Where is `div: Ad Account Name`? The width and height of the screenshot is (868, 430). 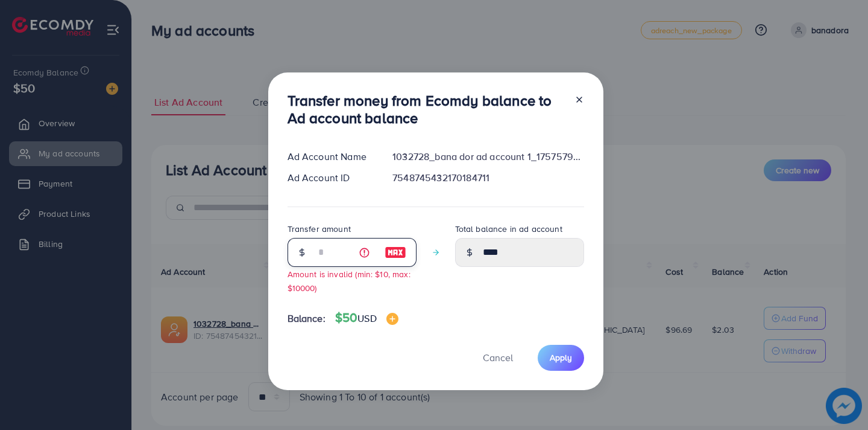
div: Ad Account Name is located at coordinates (330, 156).